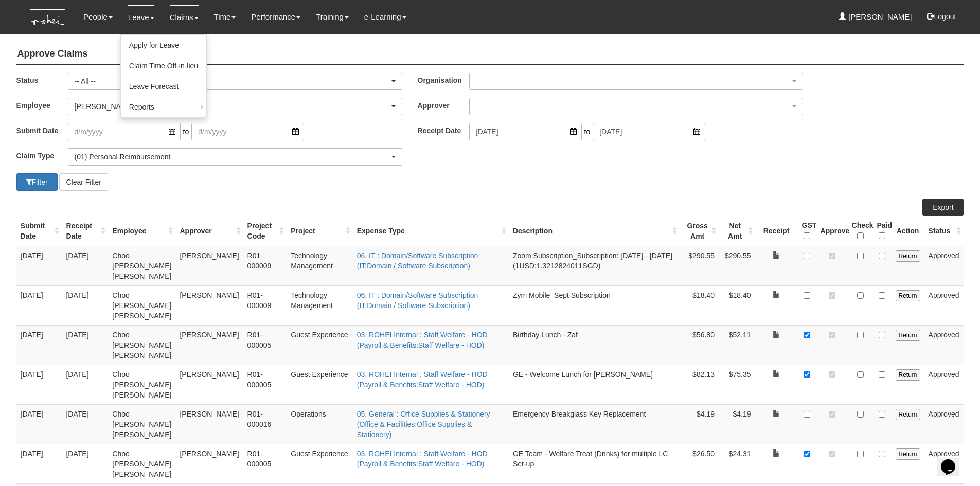 The height and width of the screenshot is (486, 980). I want to click on th: Net Amt : activate to sort column ascending, so click(737, 231).